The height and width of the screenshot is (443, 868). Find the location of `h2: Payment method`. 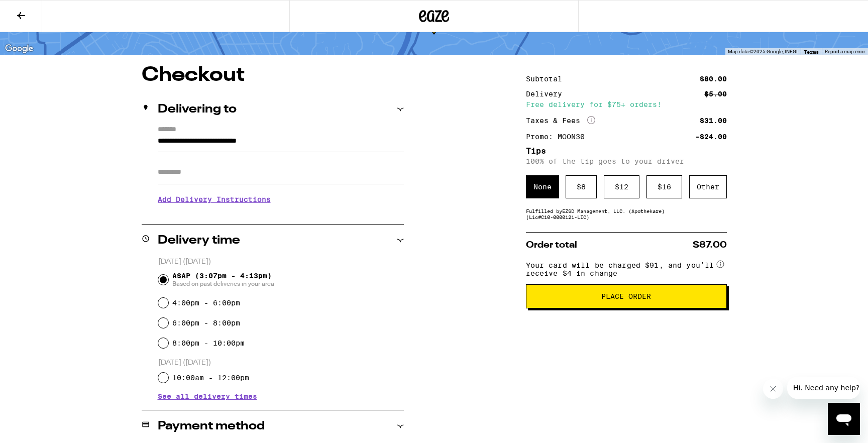

h2: Payment method is located at coordinates (211, 427).